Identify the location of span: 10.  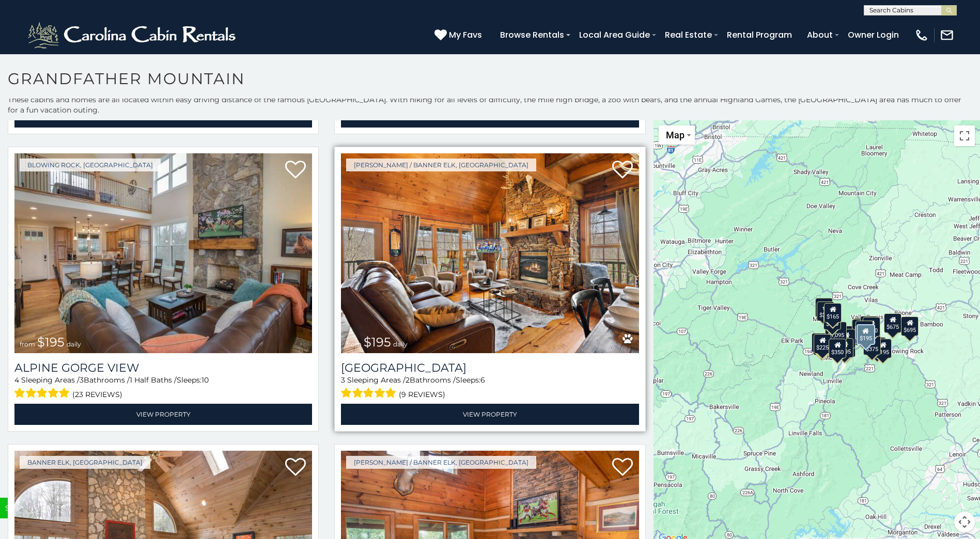
(205, 380).